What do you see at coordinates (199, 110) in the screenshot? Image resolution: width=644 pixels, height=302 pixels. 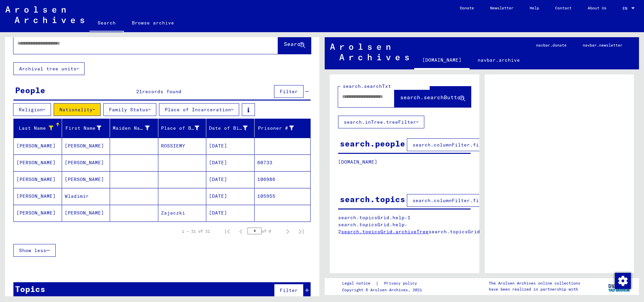 I see `button: Place of Incarceration` at bounding box center [199, 110].